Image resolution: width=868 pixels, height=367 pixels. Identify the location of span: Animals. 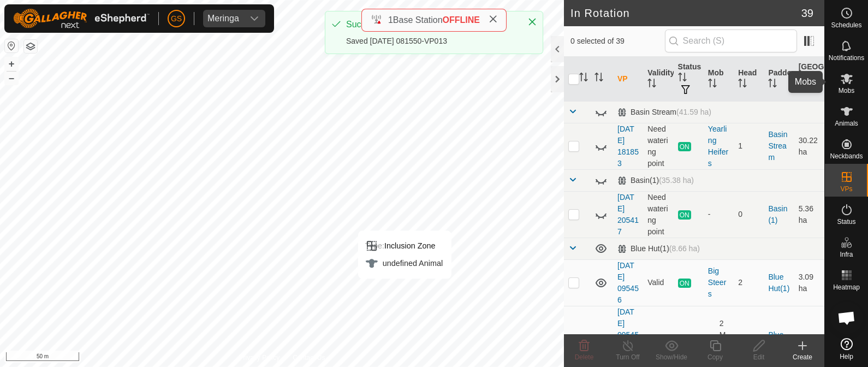
(846, 123).